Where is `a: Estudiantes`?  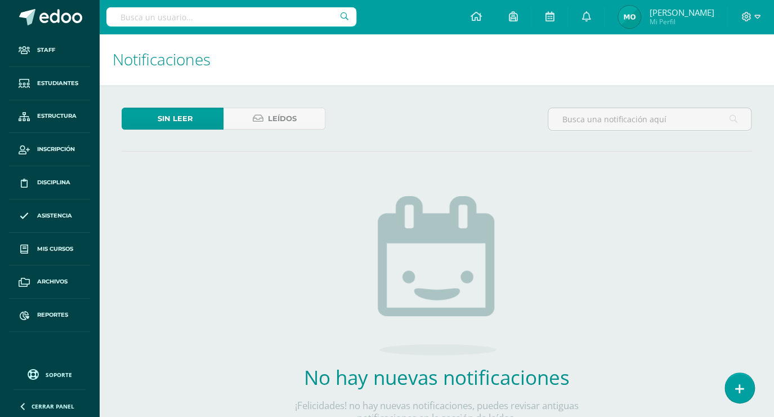 a: Estudiantes is located at coordinates (50, 83).